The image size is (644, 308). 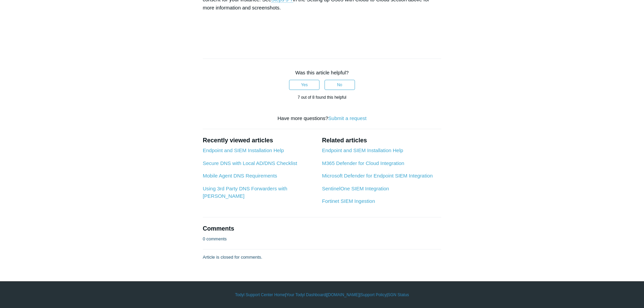 What do you see at coordinates (322, 119) in the screenshot?
I see `div: Have more questions?` at bounding box center [322, 119].